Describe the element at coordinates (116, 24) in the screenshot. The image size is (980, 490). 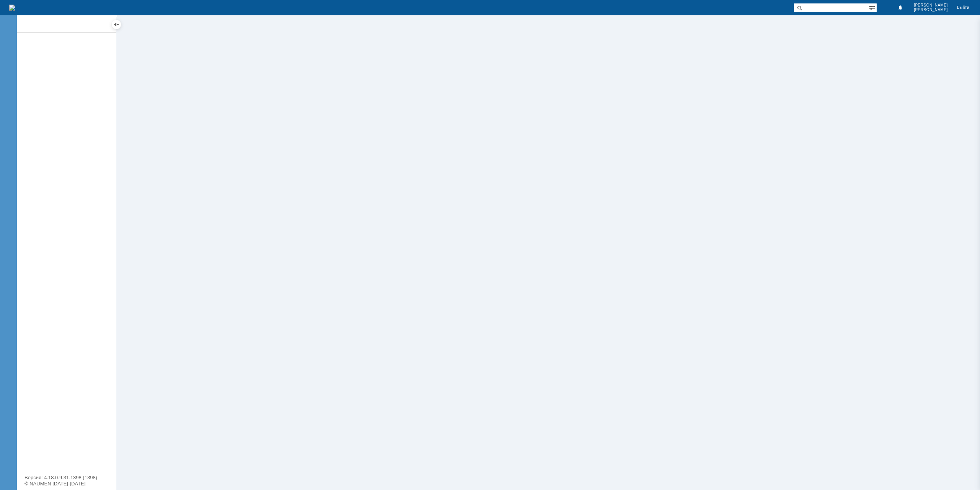
I see `div: Скрыть меню` at that location.